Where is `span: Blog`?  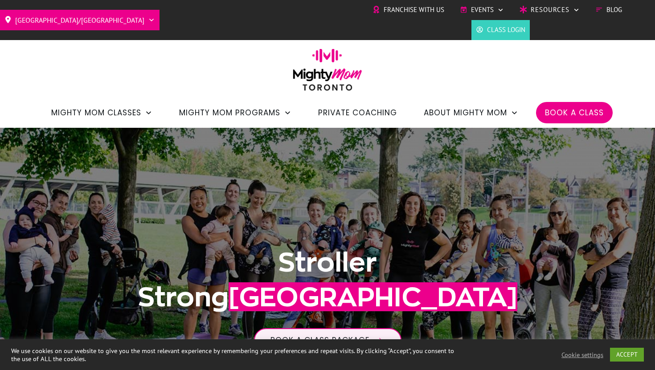 span: Blog is located at coordinates (614, 10).